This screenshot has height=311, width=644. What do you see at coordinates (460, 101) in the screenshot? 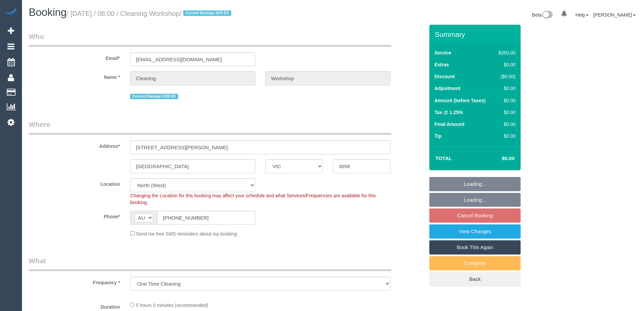
I see `label: Amount (before Taxes)` at bounding box center [460, 101].